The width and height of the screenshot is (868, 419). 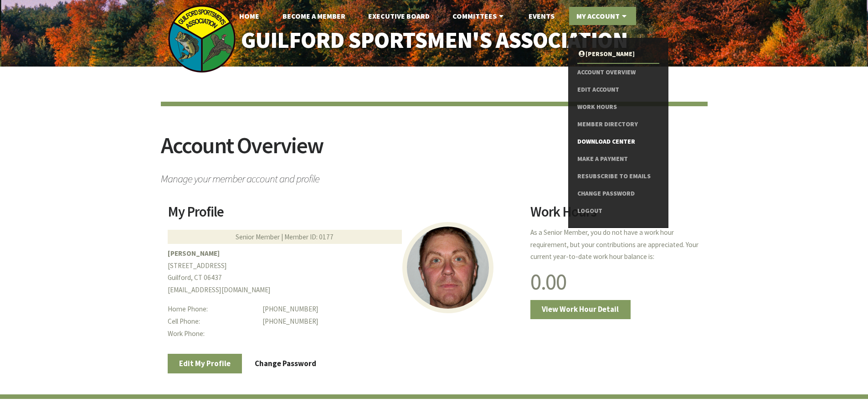 I want to click on a: Account Overview, so click(x=618, y=73).